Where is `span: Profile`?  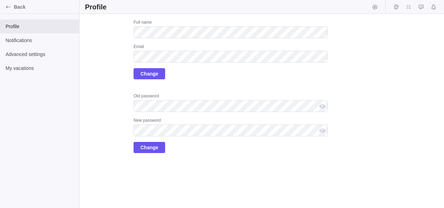 span: Profile is located at coordinates (40, 26).